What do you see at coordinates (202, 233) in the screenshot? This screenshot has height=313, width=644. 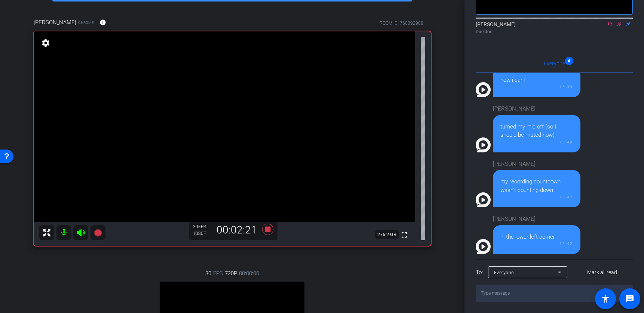 I see `div: 1080P` at bounding box center [202, 233].